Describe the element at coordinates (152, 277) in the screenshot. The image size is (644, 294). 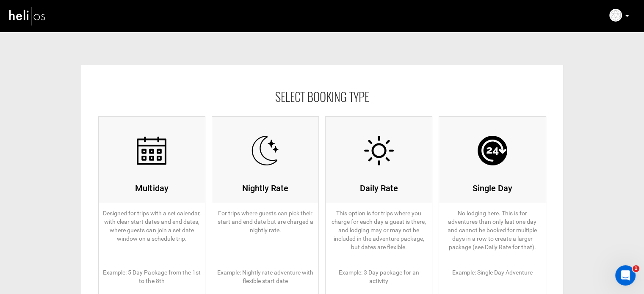
I see `p: Example: 5 Day Package from the 1st to the 8th` at that location.